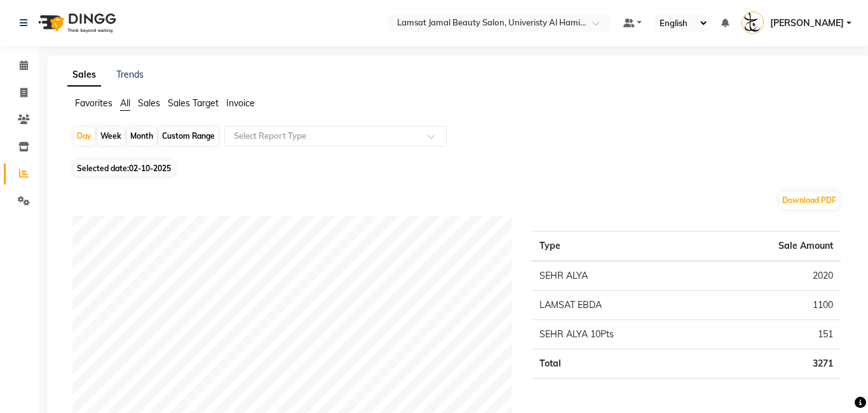 The image size is (868, 413). Describe the element at coordinates (84, 136) in the screenshot. I see `div: Day` at that location.